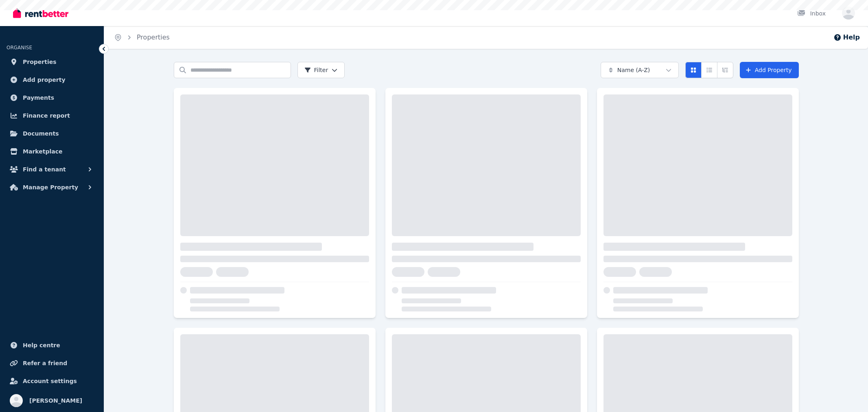  I want to click on span: Filter, so click(316, 70).